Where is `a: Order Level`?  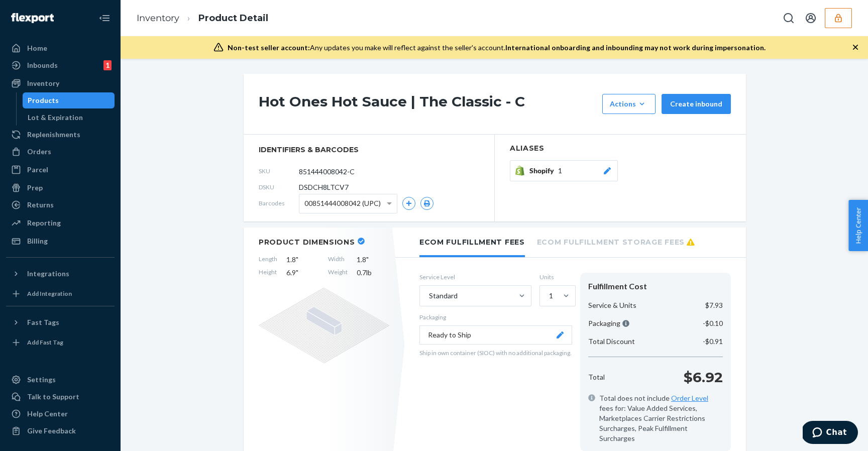 a: Order Level is located at coordinates (689, 397).